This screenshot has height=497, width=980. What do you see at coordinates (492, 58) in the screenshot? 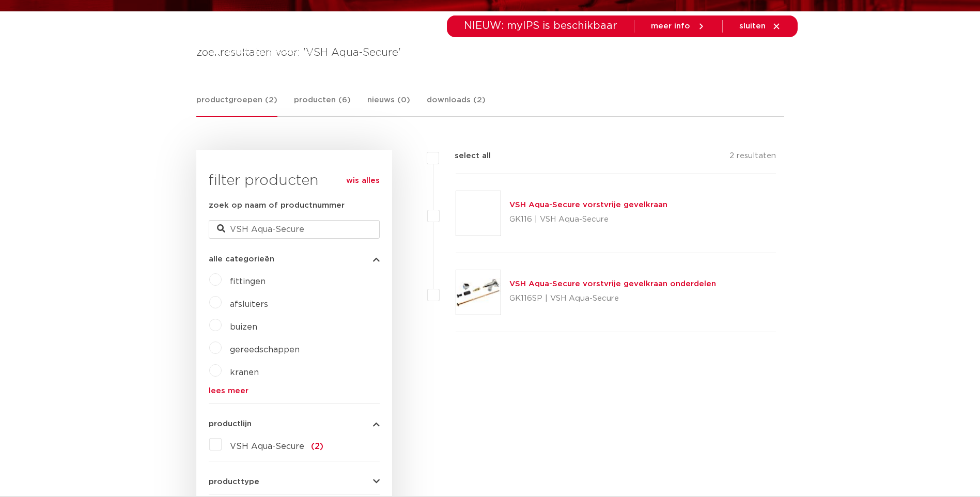
I see `a: toepassingen` at bounding box center [492, 58].